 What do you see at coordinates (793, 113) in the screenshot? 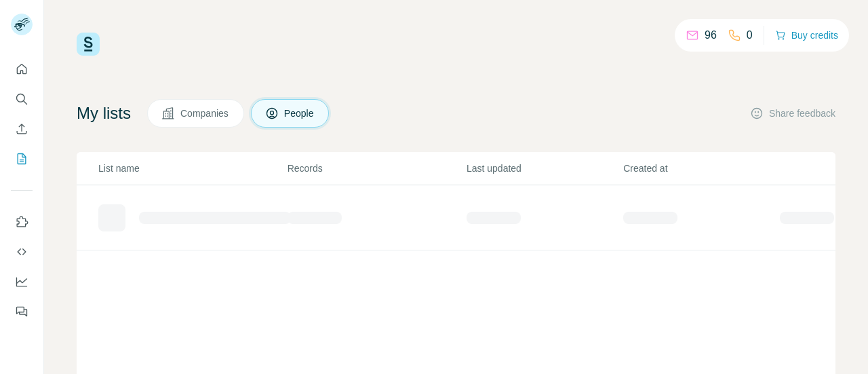
I see `button: Share feedback` at bounding box center [793, 113].